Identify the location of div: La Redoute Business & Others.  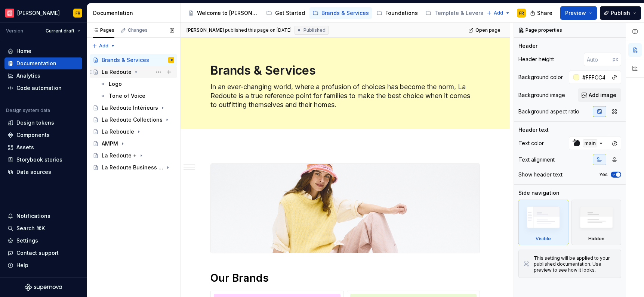
(132, 167).